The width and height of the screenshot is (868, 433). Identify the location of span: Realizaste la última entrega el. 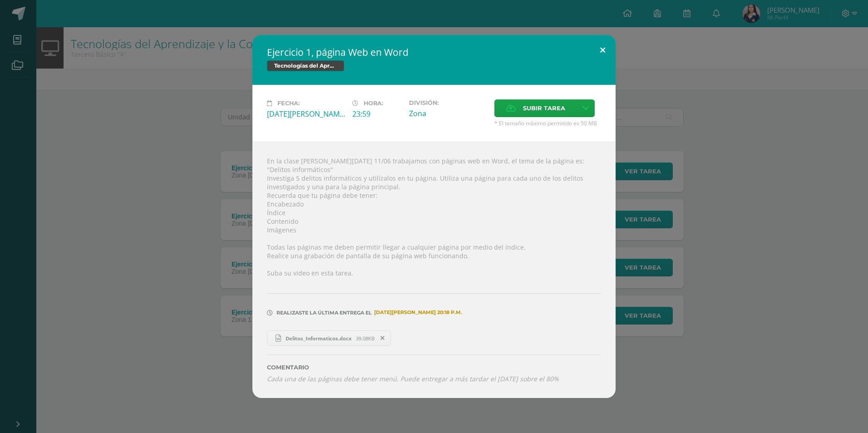
(324, 313).